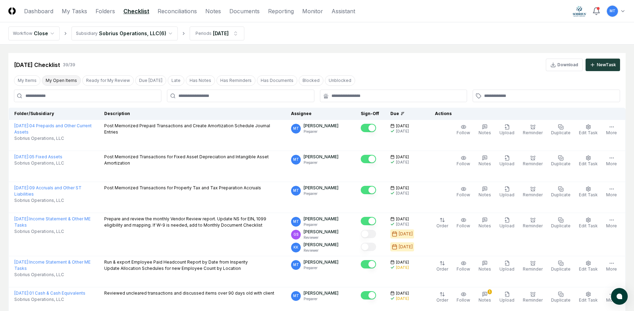  What do you see at coordinates (136, 11) in the screenshot?
I see `a: Checklist` at bounding box center [136, 11].